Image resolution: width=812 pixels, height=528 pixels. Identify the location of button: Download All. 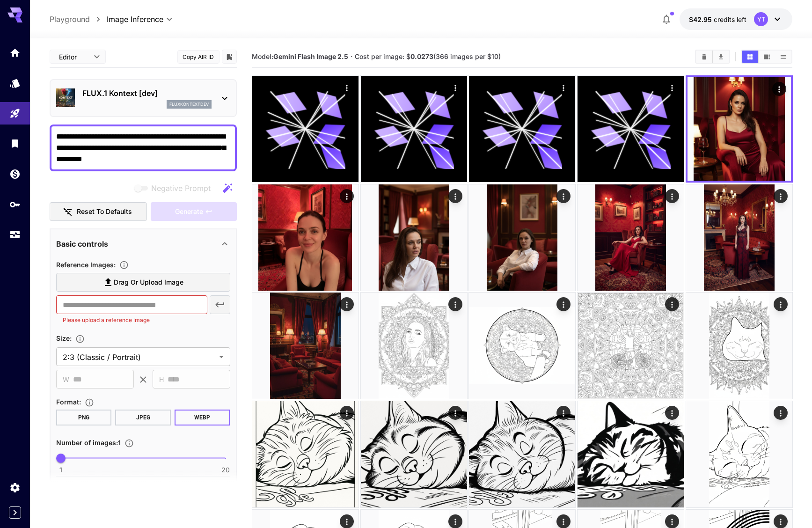
(721, 57).